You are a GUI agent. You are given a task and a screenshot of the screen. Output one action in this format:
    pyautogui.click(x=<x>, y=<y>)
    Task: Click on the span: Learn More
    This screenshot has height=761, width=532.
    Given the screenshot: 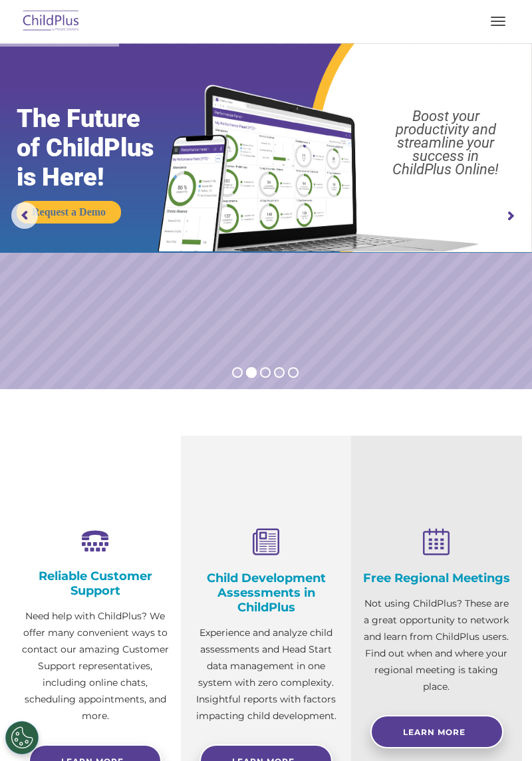 What is the action you would take?
    pyautogui.click(x=434, y=732)
    